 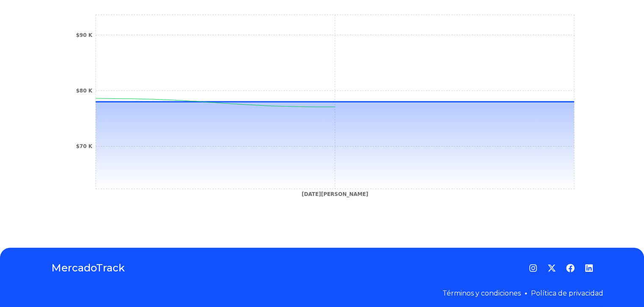 I want to click on a: Política de privacidad, so click(x=567, y=293).